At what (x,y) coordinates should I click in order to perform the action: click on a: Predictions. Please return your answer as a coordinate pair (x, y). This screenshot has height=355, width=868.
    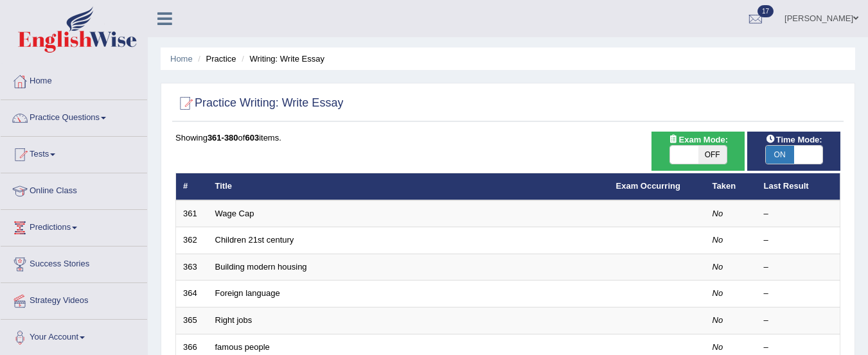
    Looking at the image, I should click on (74, 226).